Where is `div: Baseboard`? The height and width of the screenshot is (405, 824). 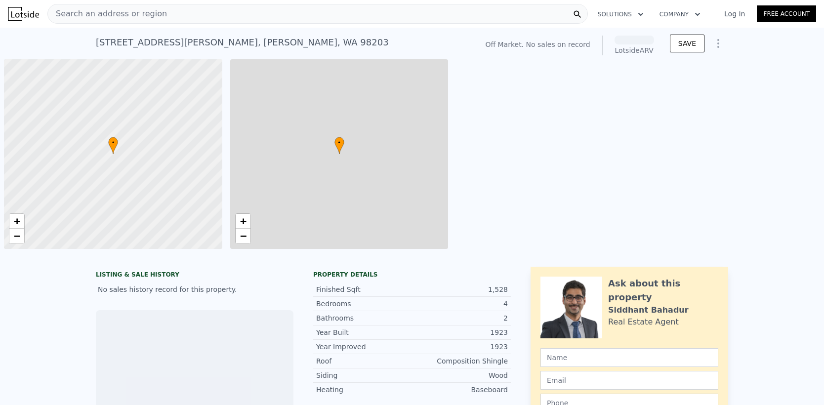 div: Baseboard is located at coordinates (460, 390).